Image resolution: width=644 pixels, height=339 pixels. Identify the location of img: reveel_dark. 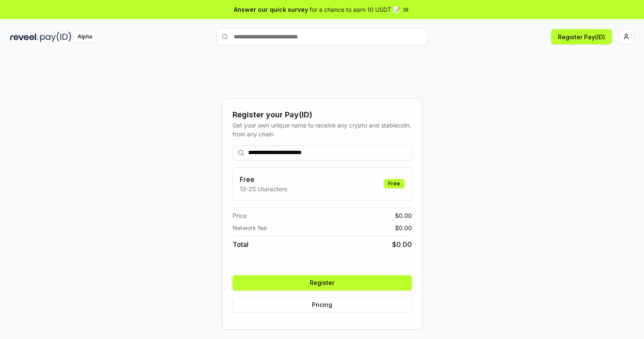
(24, 37).